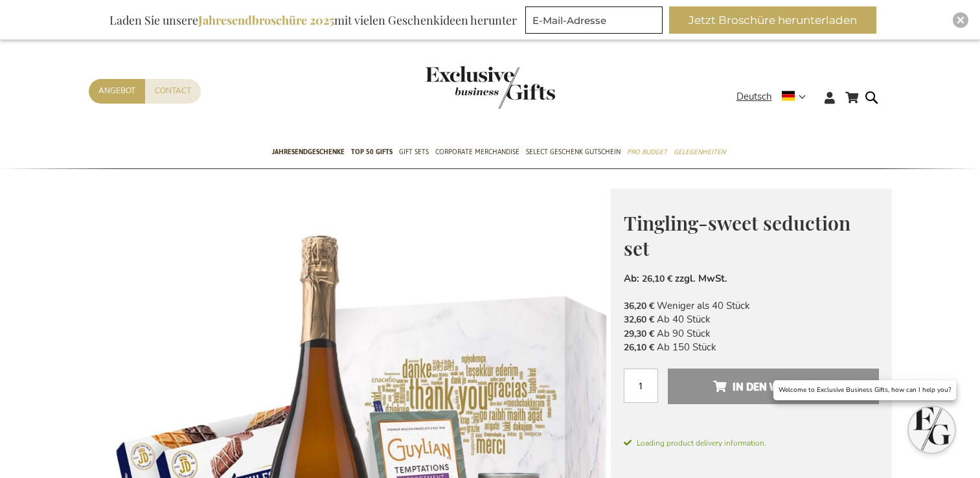 The image size is (980, 478). I want to click on a: Select Geschenk Gutschein, so click(573, 153).